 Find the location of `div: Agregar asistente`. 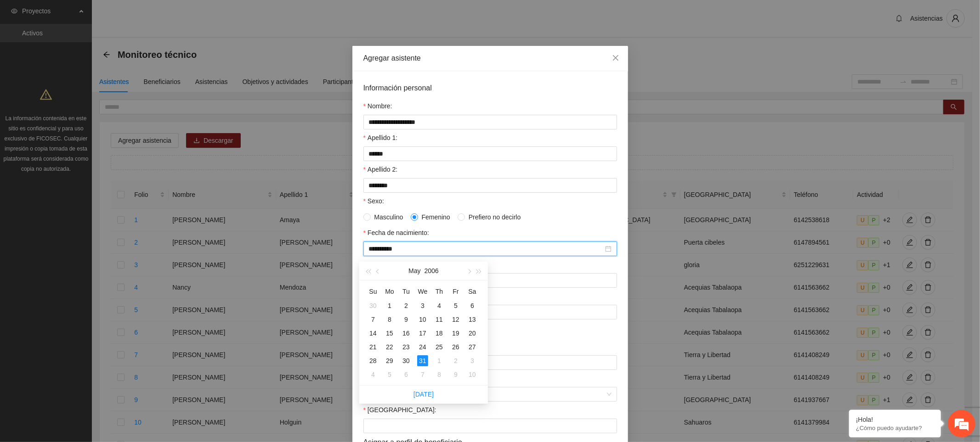

div: Agregar asistente is located at coordinates (490, 59).